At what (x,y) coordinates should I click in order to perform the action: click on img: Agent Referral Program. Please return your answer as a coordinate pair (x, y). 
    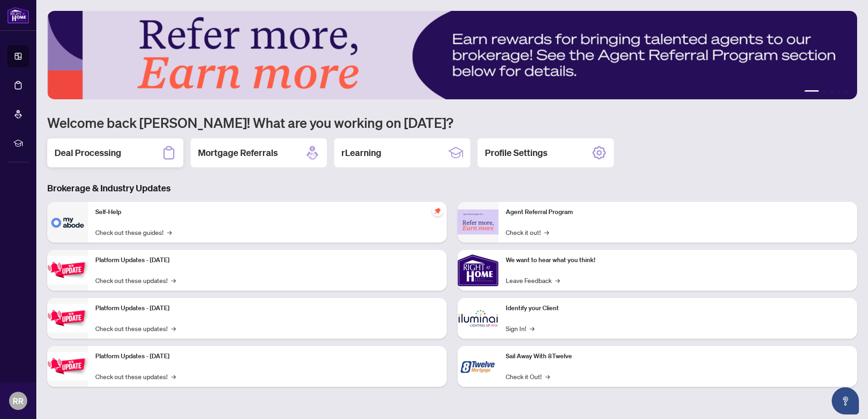
    Looking at the image, I should click on (478, 221).